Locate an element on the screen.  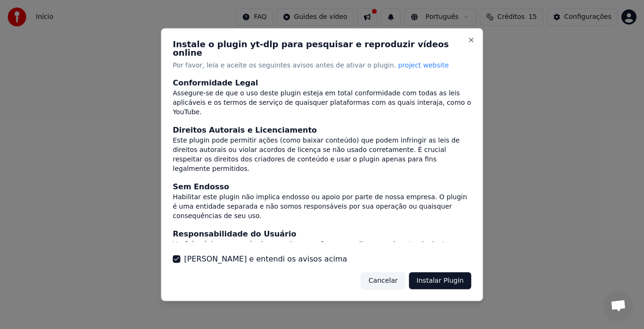
button: Instalar Plugin is located at coordinates (440, 281).